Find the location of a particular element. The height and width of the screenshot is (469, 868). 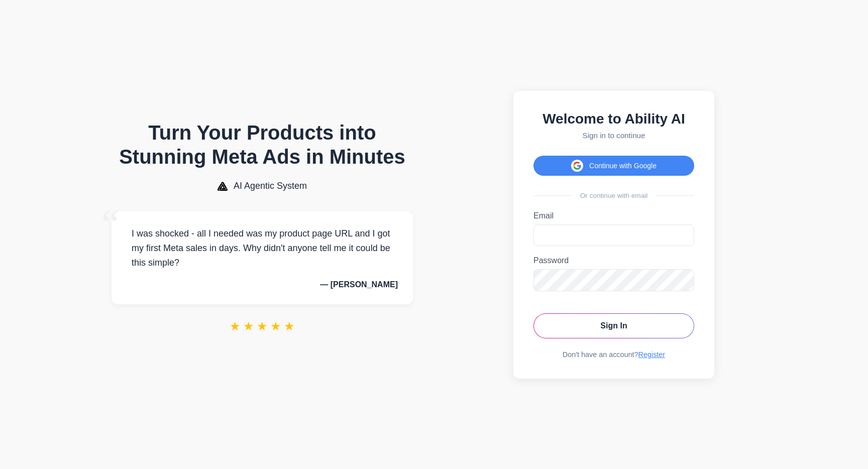

h2: Welcome to Ability AI is located at coordinates (614, 119).